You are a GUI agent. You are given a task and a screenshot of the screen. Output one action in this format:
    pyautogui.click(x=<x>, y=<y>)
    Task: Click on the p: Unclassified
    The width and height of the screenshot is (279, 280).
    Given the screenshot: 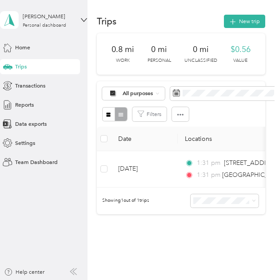 What is the action you would take?
    pyautogui.click(x=201, y=60)
    